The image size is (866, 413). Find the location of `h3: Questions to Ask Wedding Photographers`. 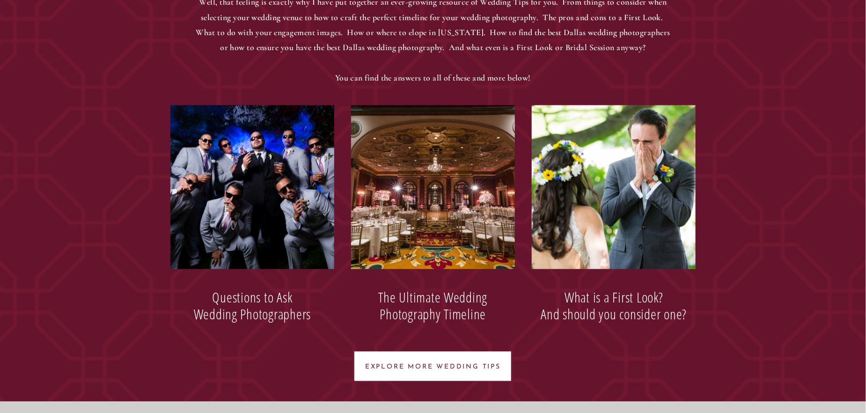

h3: Questions to Ask Wedding Photographers is located at coordinates (252, 307).